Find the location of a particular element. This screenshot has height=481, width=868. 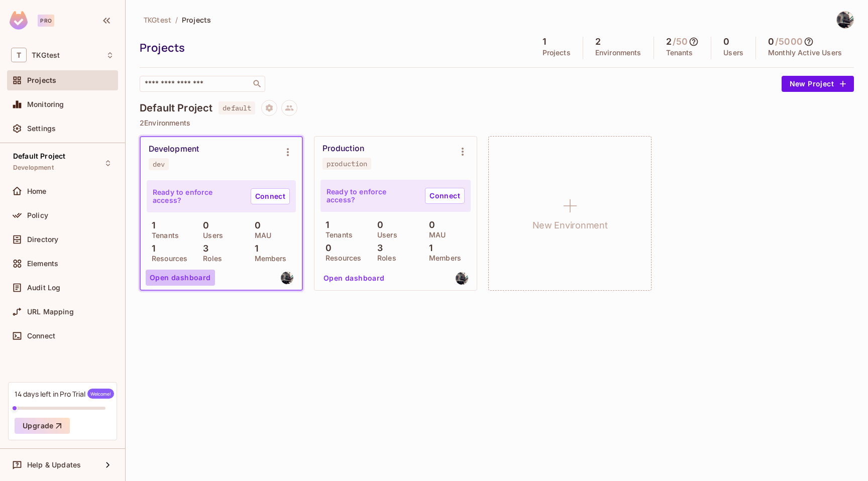

p: Monthly Active Users is located at coordinates (805, 53).